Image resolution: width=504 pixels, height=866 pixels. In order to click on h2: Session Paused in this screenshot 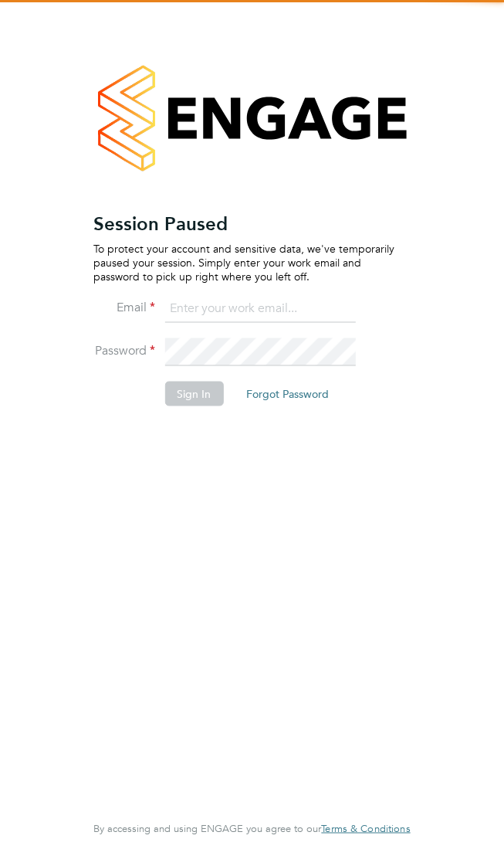, I will do `click(244, 224)`.